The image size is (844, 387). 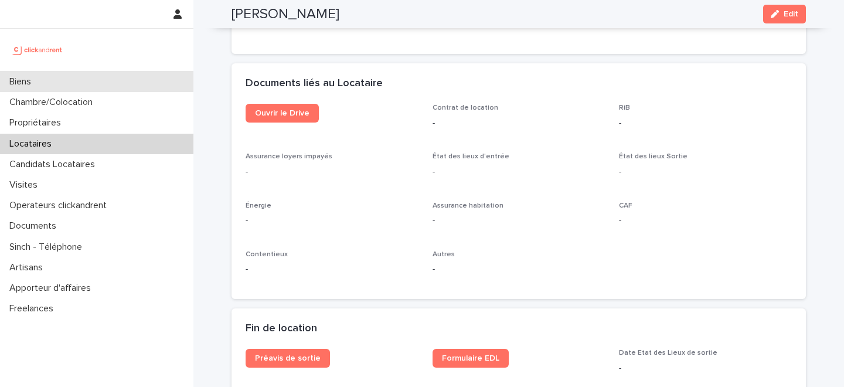 I want to click on span: Autres, so click(x=443, y=254).